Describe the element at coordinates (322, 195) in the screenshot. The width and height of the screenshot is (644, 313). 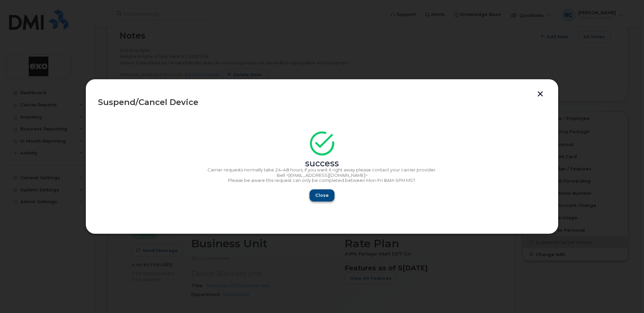
I see `span: Close` at that location.